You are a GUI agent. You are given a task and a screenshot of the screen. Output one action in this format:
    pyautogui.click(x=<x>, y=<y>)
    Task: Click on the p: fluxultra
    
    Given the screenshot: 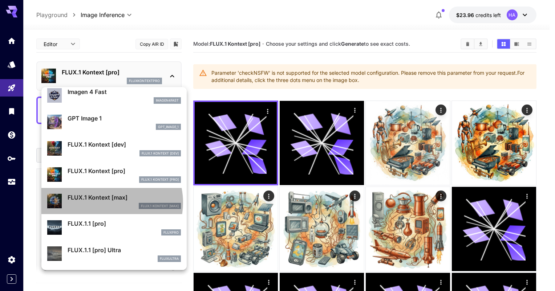 What is the action you would take?
    pyautogui.click(x=169, y=259)
    